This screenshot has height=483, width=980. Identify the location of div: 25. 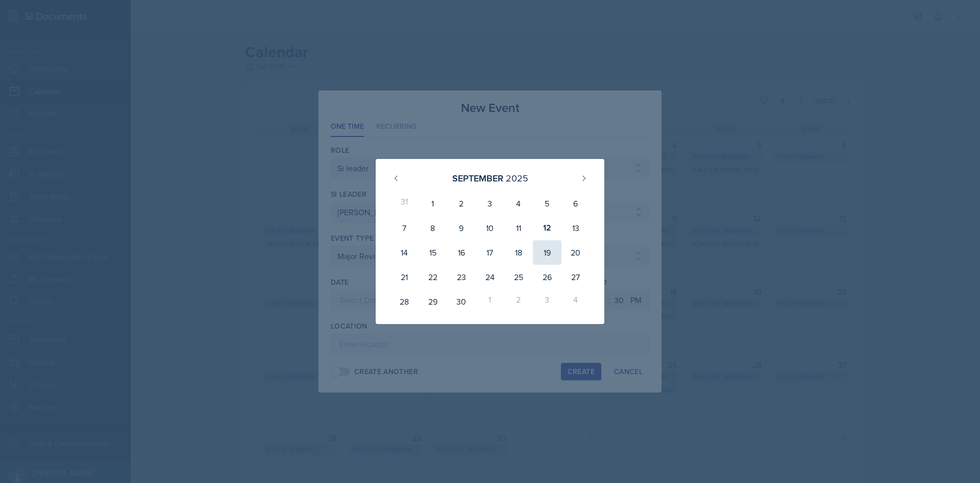
(519, 277).